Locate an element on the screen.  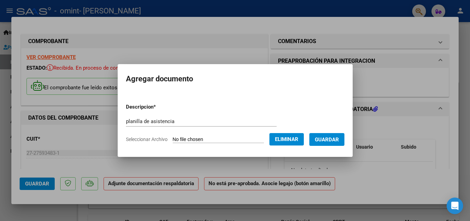
button: Guardar is located at coordinates (327, 139).